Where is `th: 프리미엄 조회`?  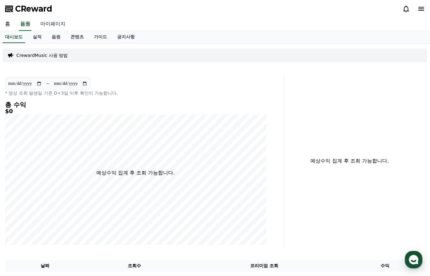 th: 프리미엄 조회 is located at coordinates (264, 266).